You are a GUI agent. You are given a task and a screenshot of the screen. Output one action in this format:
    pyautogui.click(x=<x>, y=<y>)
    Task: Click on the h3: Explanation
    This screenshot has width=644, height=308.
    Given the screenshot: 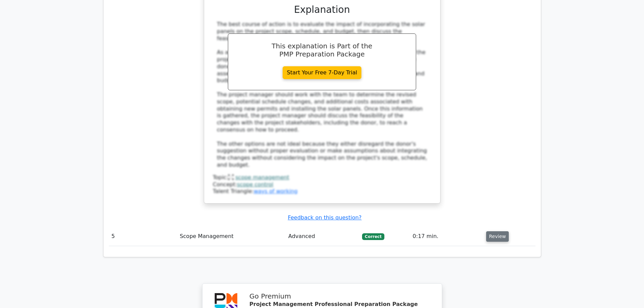 What is the action you would take?
    pyautogui.click(x=322, y=10)
    